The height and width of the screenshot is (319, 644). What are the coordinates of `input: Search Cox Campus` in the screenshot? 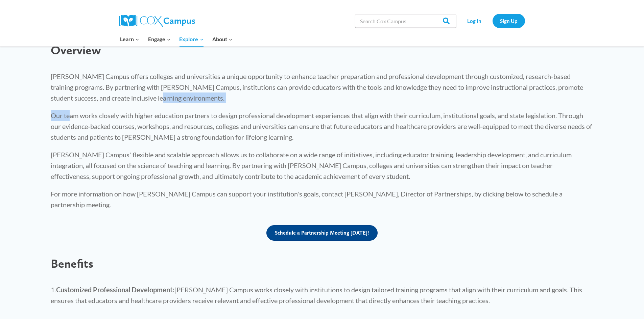 It's located at (406, 21).